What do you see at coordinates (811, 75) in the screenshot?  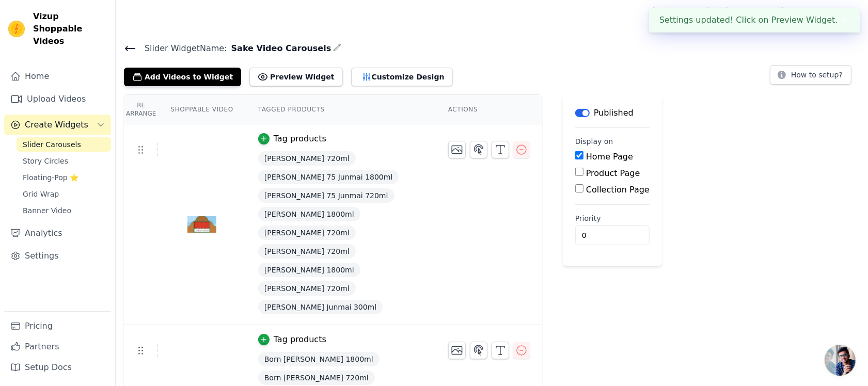 I see `button: How to setup?` at bounding box center [811, 75].